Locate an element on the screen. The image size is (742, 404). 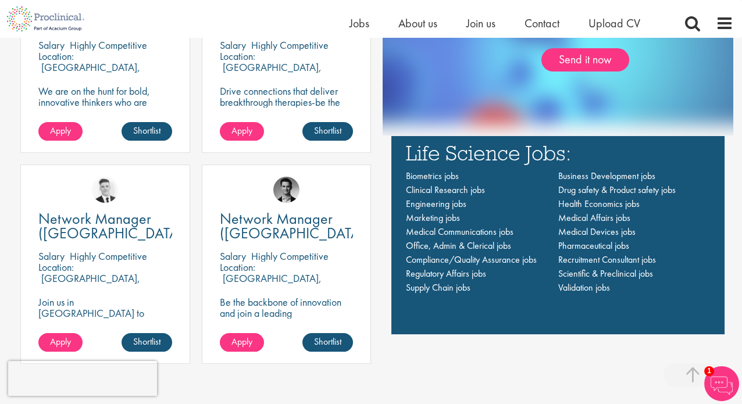
span: Medical Devices jobs is located at coordinates (597, 231).